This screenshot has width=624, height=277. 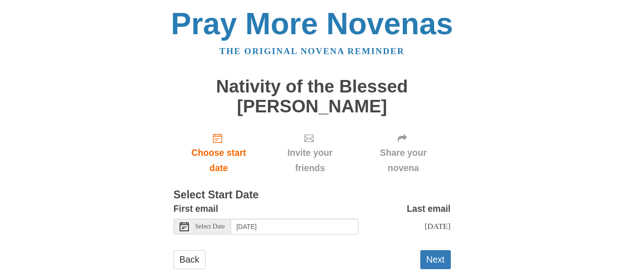 I want to click on a: Back, so click(x=189, y=259).